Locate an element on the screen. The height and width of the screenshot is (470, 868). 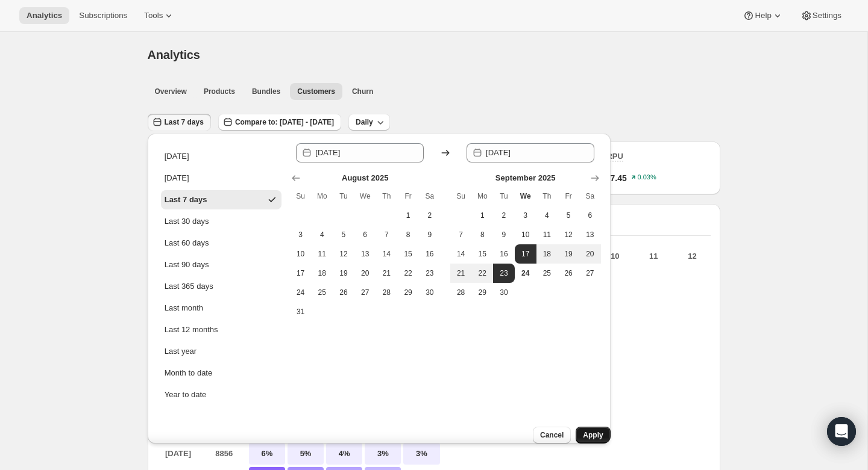
button: Tuesday September 9 2025 is located at coordinates (504, 235).